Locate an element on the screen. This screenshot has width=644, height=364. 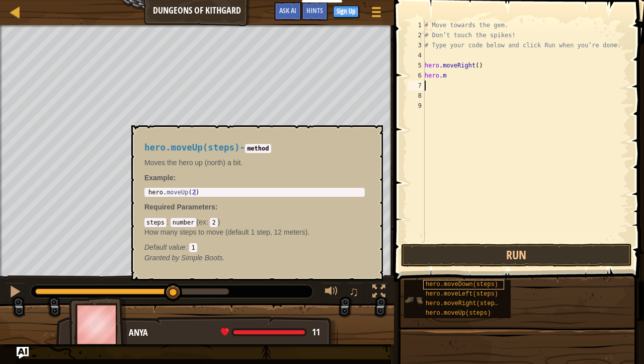
p: How many steps to move (default 1 step, 12 meters). is located at coordinates (255, 232).